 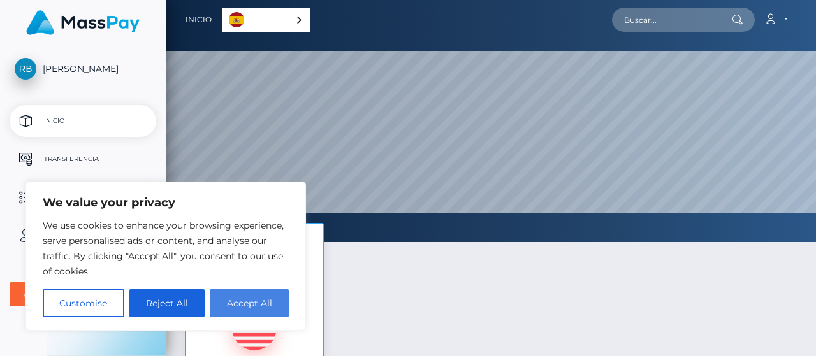 I want to click on div: Language, so click(x=266, y=20).